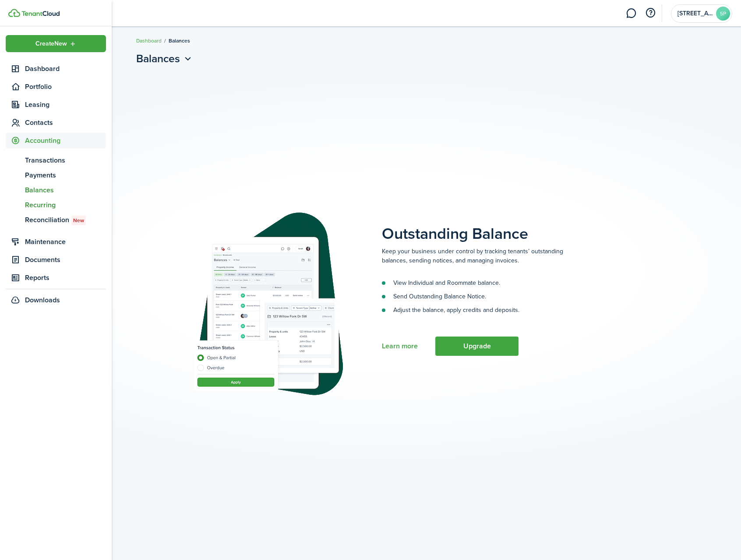  What do you see at coordinates (482, 296) in the screenshot?
I see `li: Send Outstanding Balance Notice.` at bounding box center [482, 296].